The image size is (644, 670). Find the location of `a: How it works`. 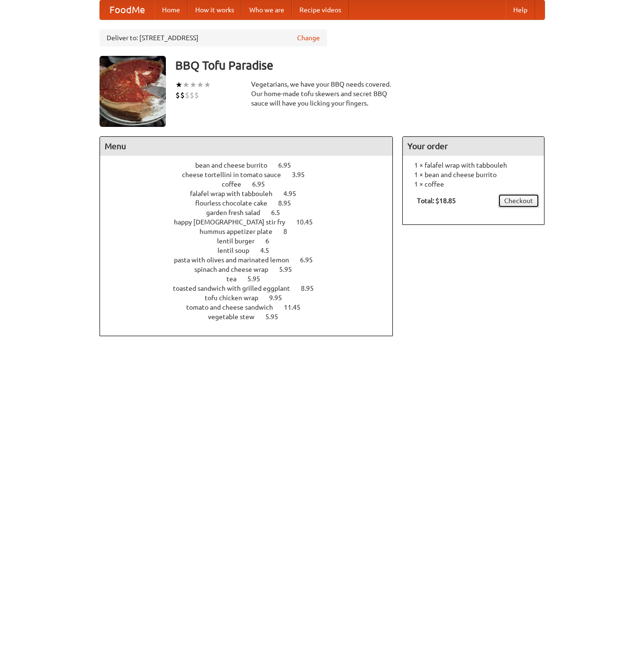

a: How it works is located at coordinates (214, 10).